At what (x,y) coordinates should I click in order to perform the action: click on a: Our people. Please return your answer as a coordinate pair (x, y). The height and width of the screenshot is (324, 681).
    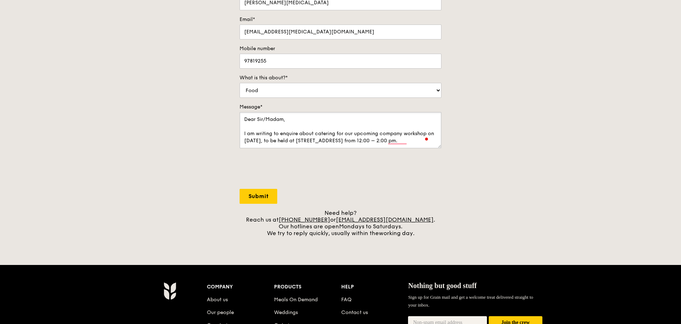
    Looking at the image, I should click on (220, 312).